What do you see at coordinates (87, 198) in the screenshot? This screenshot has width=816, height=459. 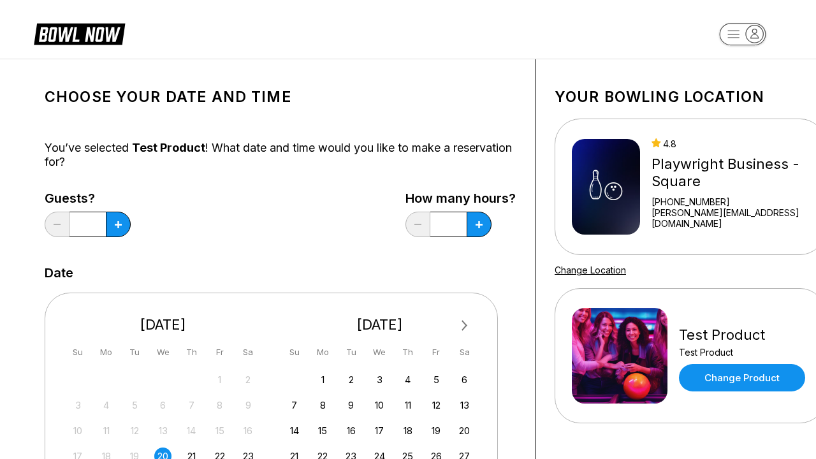 I see `label: Guests?` at bounding box center [87, 198].